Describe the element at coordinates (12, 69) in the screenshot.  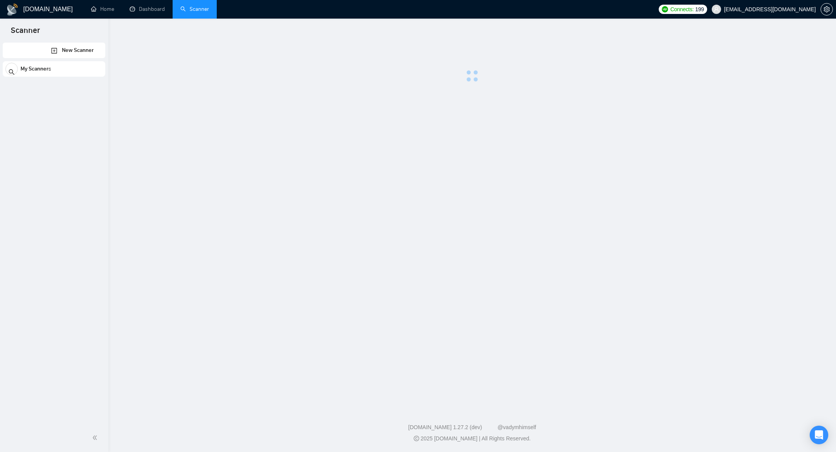
I see `button: search` at that location.